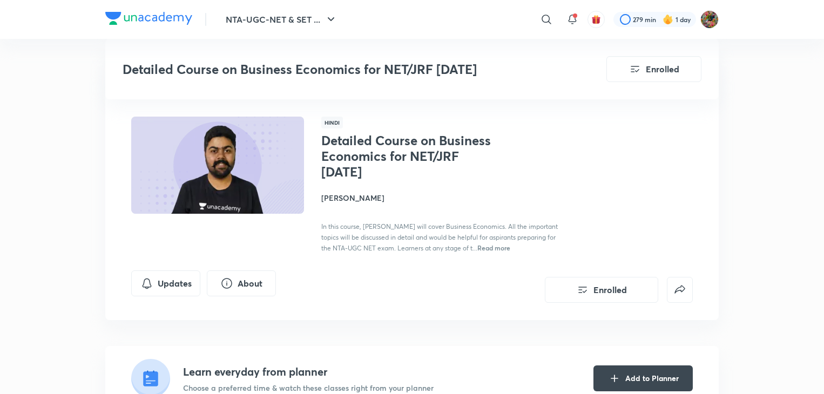 The image size is (824, 394). Describe the element at coordinates (680, 290) in the screenshot. I see `button: false` at that location.